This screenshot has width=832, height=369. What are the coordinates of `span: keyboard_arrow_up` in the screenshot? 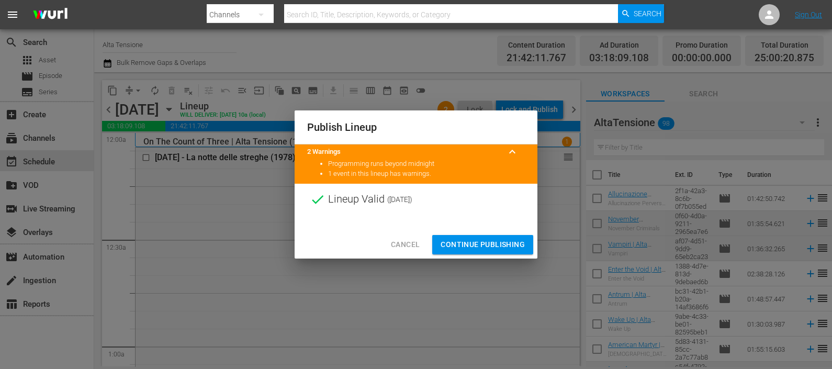 It's located at (512, 152).